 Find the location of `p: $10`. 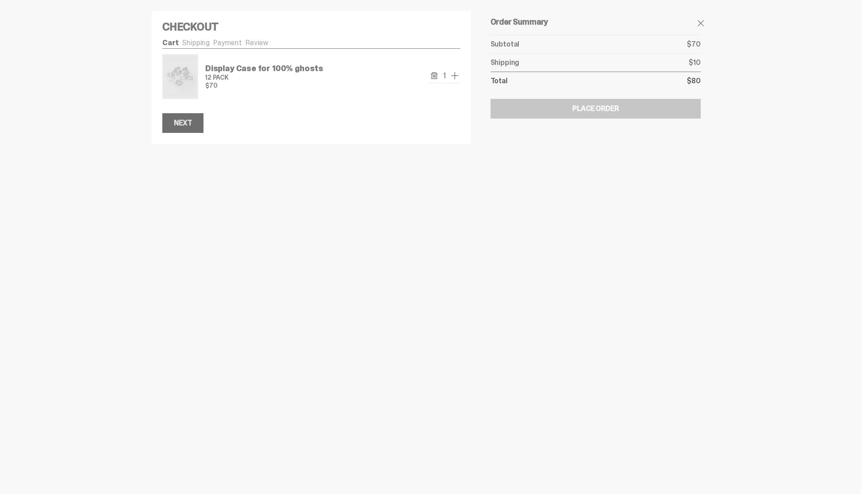

p: $10 is located at coordinates (695, 62).